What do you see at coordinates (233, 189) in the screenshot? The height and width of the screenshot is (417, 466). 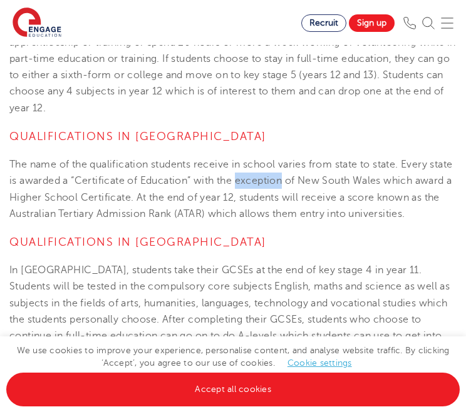 I see `p: The name of the qualification students receive in school varies from state to state. Every state ...` at bounding box center [233, 189].